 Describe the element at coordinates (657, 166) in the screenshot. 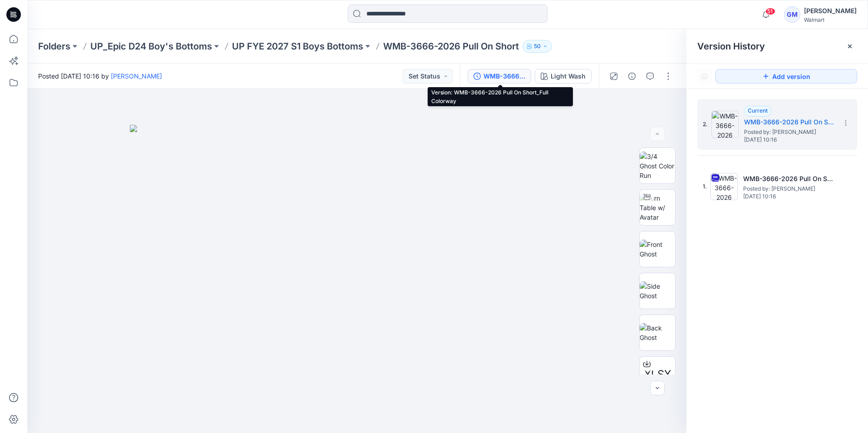

I see `img: 3/4 Ghost Color Run` at that location.